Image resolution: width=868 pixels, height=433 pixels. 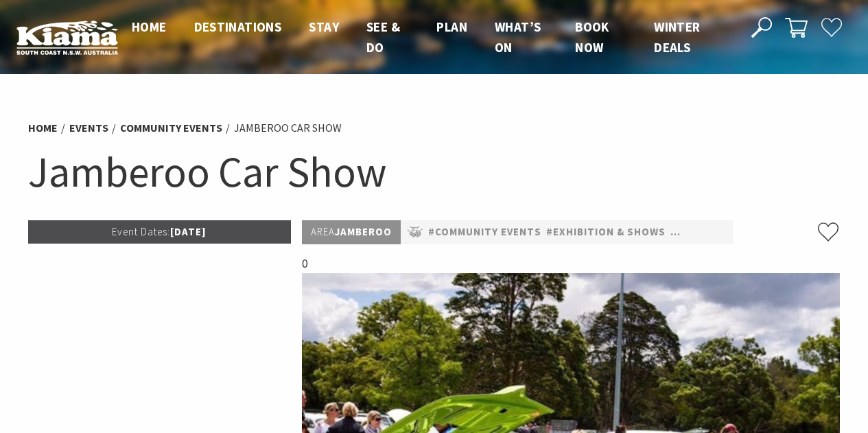 What do you see at coordinates (324, 27) in the screenshot?
I see `a: Stay` at bounding box center [324, 27].